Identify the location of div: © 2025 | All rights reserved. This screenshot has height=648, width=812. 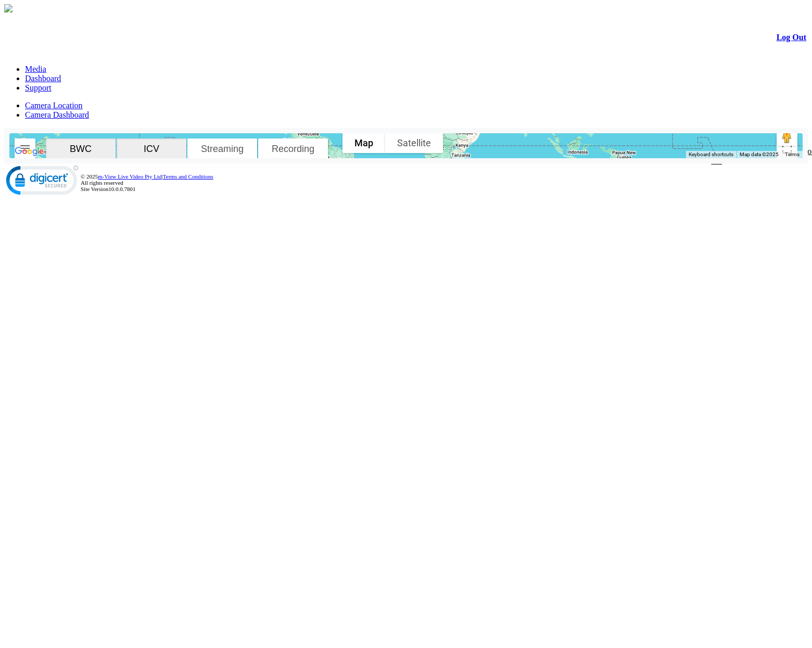
(443, 183).